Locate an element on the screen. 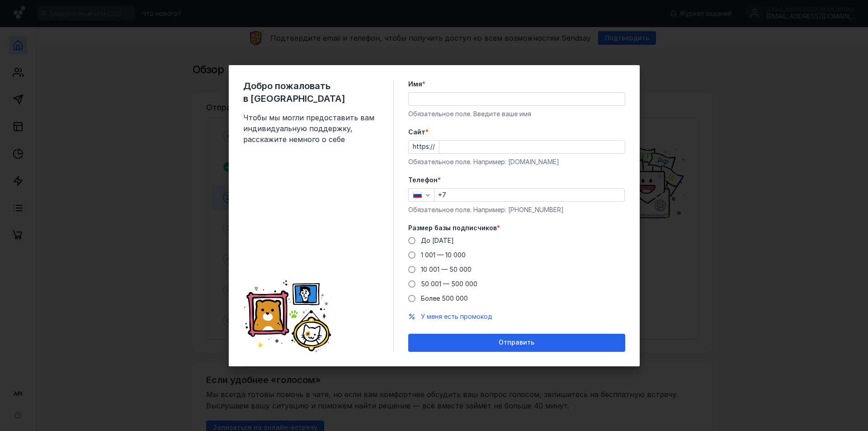  button: Отправить is located at coordinates (517, 343).